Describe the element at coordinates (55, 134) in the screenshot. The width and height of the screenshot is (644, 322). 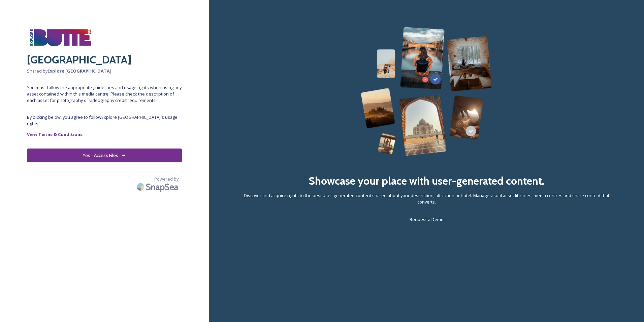
I see `strong: View Terms & Conditions` at that location.